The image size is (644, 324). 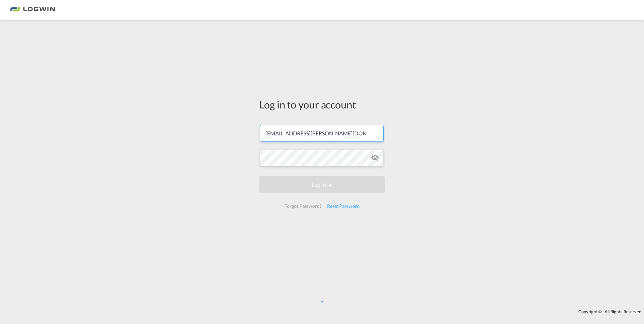 I want to click on md-icon: icon-eye-off, so click(x=375, y=157).